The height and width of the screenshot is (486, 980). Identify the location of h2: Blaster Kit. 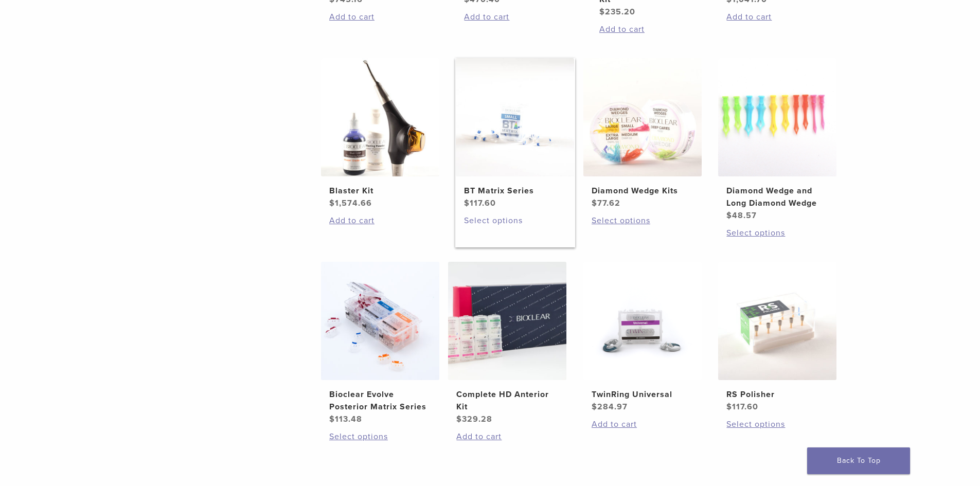
(380, 191).